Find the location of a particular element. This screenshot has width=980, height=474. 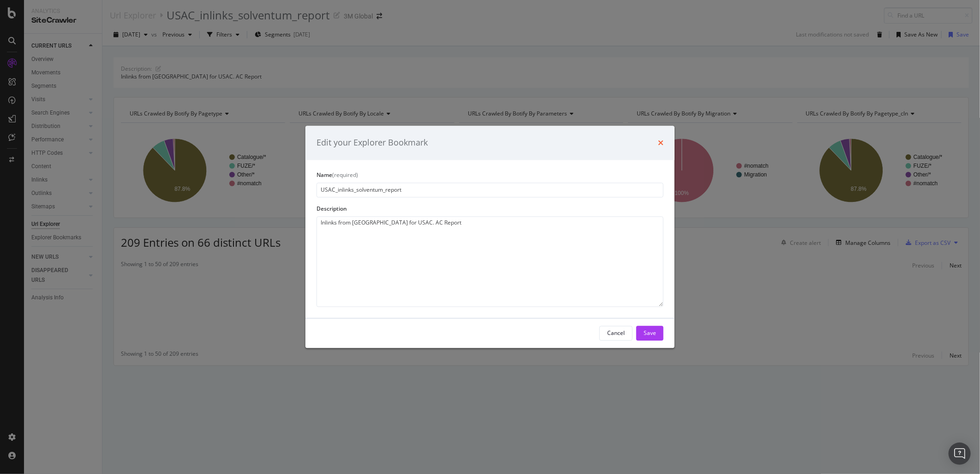

div: Open Intercom Messenger is located at coordinates (960, 454).